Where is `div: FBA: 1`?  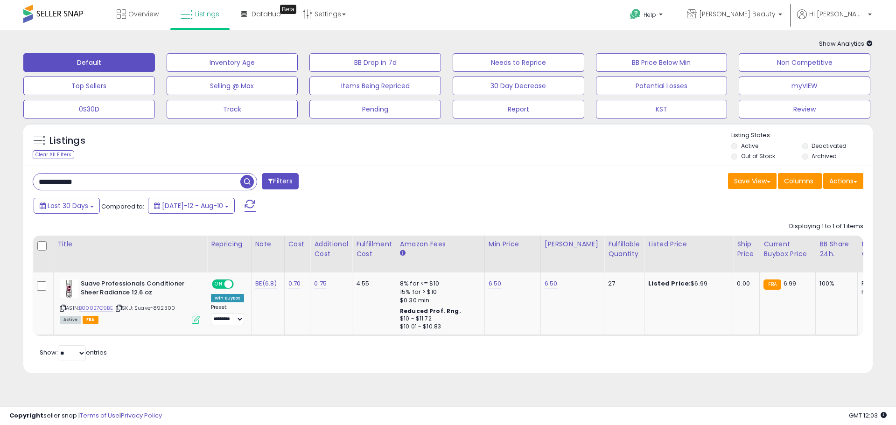 div: FBA: 1 is located at coordinates (877, 284).